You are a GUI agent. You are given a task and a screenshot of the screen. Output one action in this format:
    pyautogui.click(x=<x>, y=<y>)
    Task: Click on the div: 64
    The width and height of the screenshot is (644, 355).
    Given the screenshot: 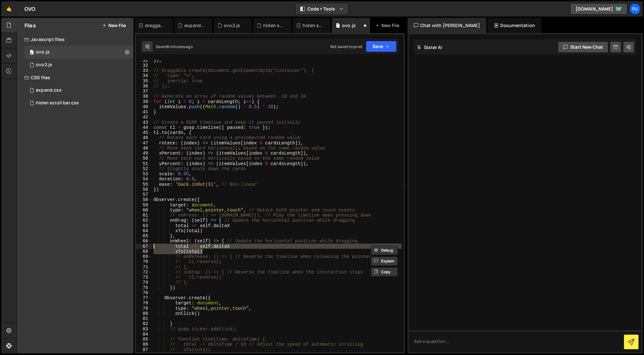 What is the action you would take?
    pyautogui.click(x=144, y=231)
    